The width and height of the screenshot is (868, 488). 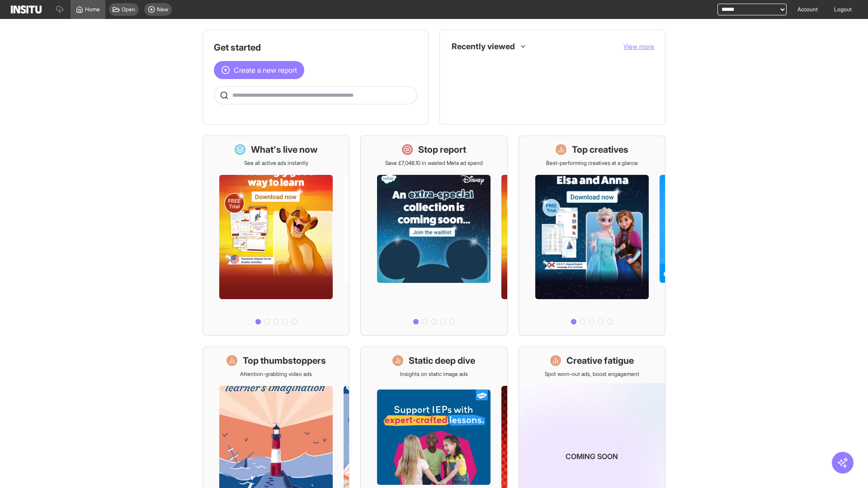 I want to click on a: What's live nowSee all active ads instantly, so click(x=276, y=236).